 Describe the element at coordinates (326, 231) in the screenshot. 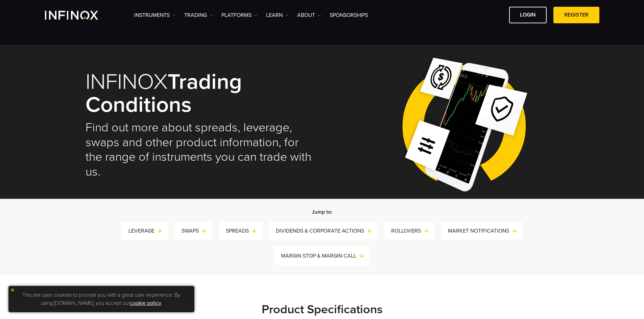

I see `a: DIVIDENDS & CORPORATE ACTIONS` at that location.